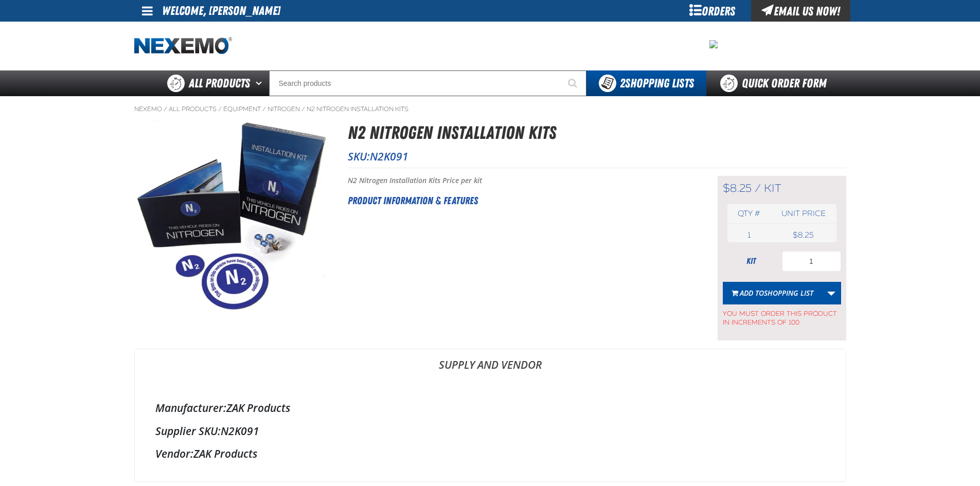  I want to click on span: $8.25, so click(737, 188).